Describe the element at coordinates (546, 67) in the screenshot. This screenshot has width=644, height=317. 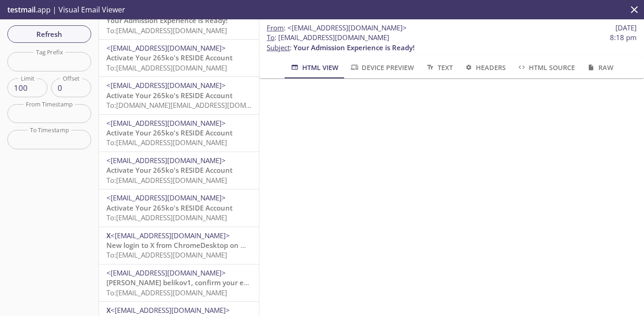
I see `span: HTML Source` at that location.